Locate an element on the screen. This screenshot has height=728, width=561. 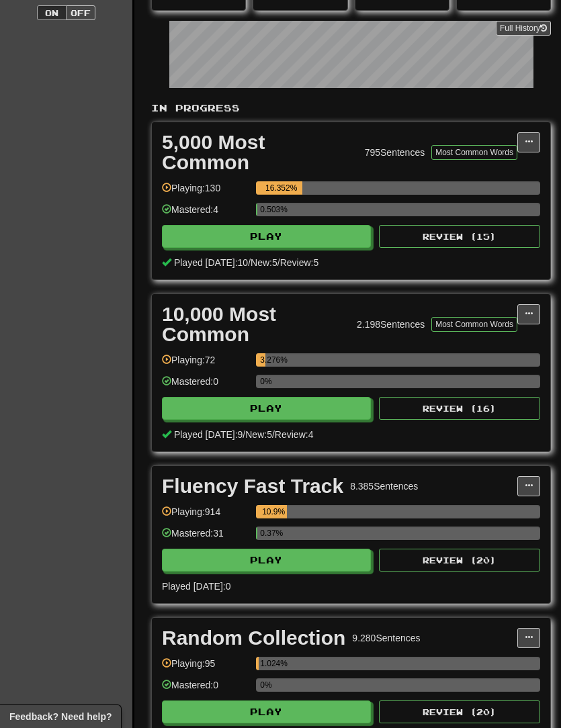
div: Fluency Fast Track is located at coordinates (252, 486).